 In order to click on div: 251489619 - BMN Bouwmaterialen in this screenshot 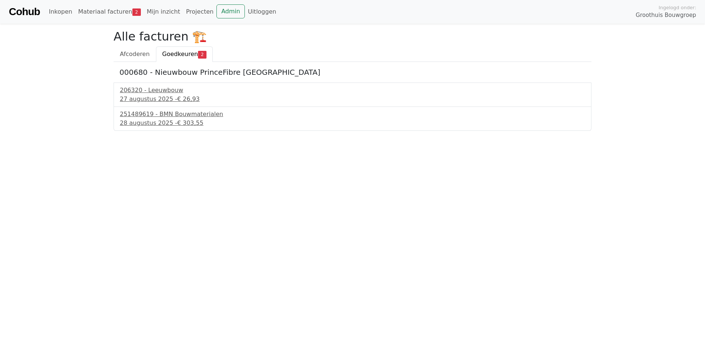, I will do `click(352, 114)`.